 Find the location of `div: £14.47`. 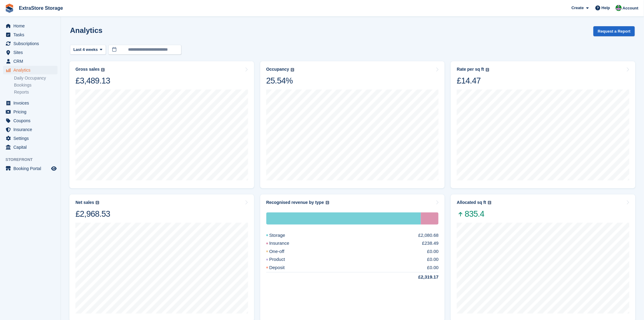

div: £14.47 is located at coordinates (473, 81).